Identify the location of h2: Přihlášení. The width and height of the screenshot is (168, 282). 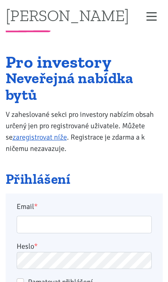
(84, 179).